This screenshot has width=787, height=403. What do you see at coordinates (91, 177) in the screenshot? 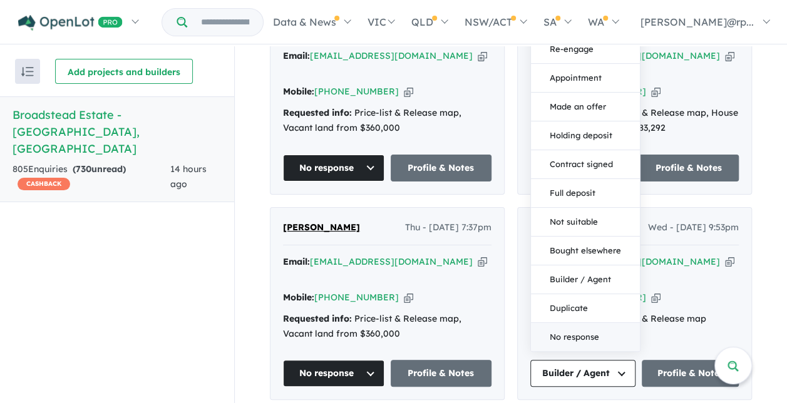
I see `div: 805 Enquir ies` at bounding box center [91, 177].